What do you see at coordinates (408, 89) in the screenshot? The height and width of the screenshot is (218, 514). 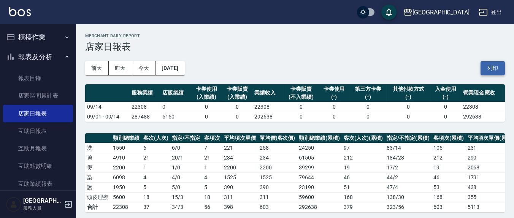 I see `div: 其他付款方式` at bounding box center [408, 89].